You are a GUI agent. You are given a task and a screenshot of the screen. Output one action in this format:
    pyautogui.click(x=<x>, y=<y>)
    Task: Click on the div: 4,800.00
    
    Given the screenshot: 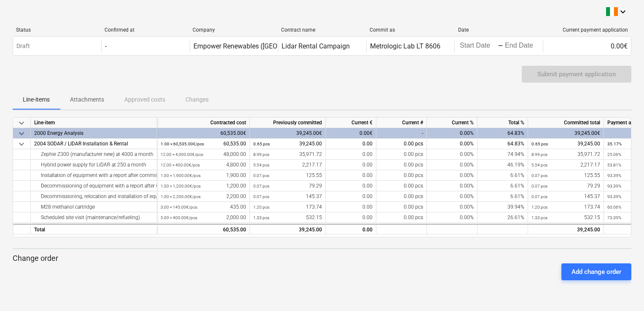 What is the action you would take?
    pyautogui.click(x=203, y=165)
    